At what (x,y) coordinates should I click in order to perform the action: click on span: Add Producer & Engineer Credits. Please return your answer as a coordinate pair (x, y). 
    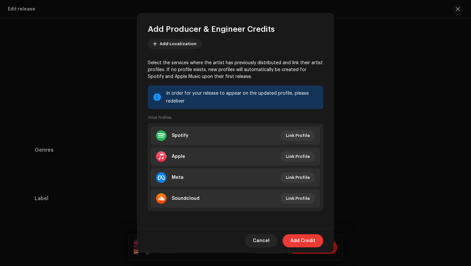
    Looking at the image, I should click on (211, 29).